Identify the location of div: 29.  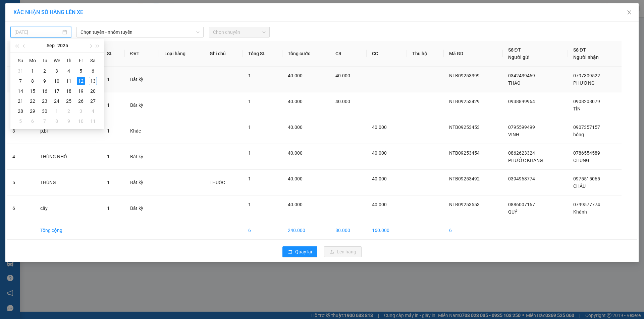
(33, 111).